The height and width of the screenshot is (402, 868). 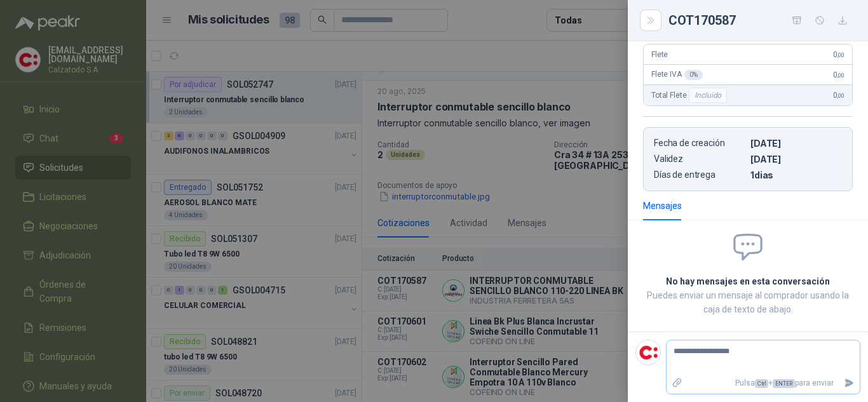 I want to click on div: 0 %, so click(x=693, y=75).